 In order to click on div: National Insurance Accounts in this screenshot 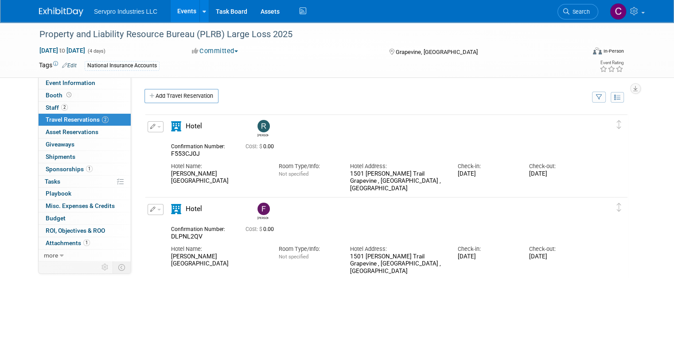, I will do `click(122, 66)`.